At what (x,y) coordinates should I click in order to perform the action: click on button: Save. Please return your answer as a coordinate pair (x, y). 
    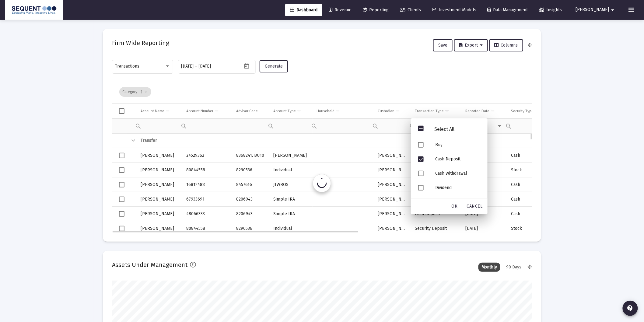
    Looking at the image, I should click on (443, 45).